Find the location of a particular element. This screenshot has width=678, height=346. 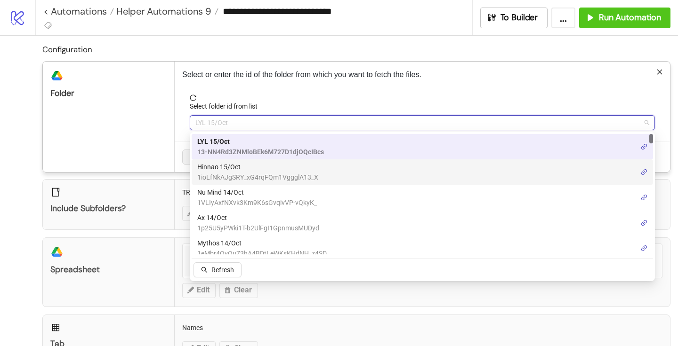

div: Mythos 14/Oct (W) is located at coordinates (422, 248).